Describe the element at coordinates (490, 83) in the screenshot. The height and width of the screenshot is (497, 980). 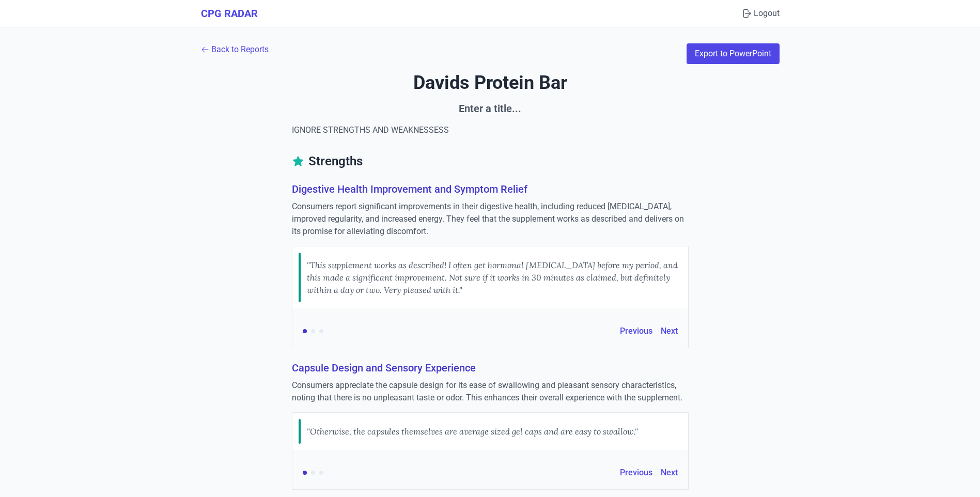
I see `h1: Davids Protein Bar` at that location.